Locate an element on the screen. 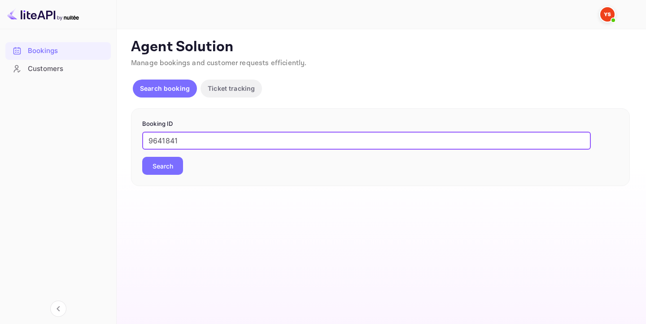  img: Yandex Support is located at coordinates (608, 14).